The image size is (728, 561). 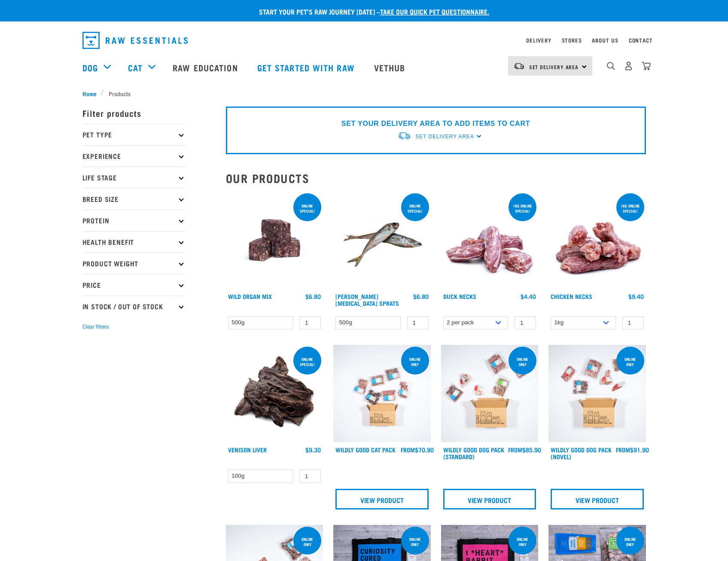 I want to click on a: Vethub, so click(x=391, y=68).